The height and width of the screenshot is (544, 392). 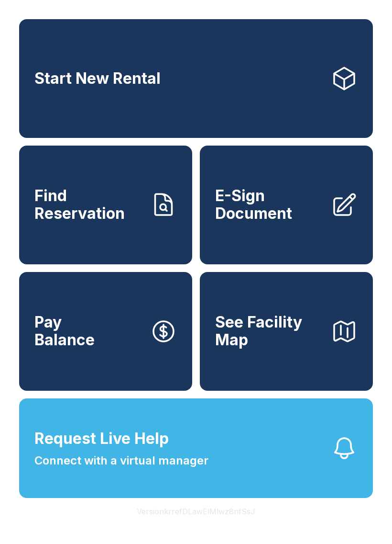 What do you see at coordinates (88, 204) in the screenshot?
I see `span: Find Reservation` at bounding box center [88, 204].